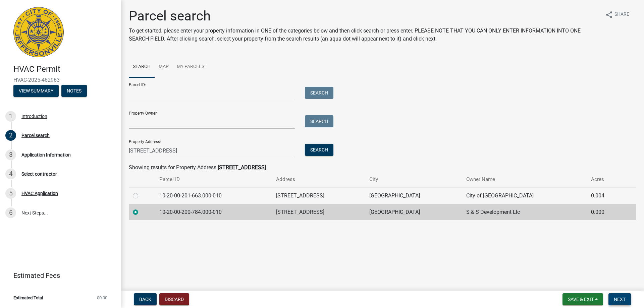 The height and width of the screenshot is (308, 644). What do you see at coordinates (11, 116) in the screenshot?
I see `div: 1` at bounding box center [11, 116].